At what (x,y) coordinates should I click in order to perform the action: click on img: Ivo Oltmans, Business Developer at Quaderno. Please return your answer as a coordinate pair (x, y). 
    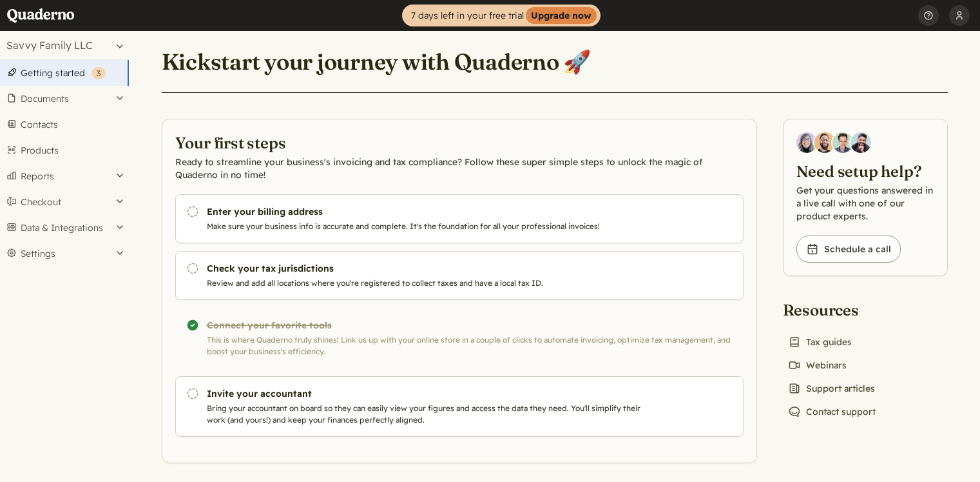
    Looking at the image, I should click on (843, 142).